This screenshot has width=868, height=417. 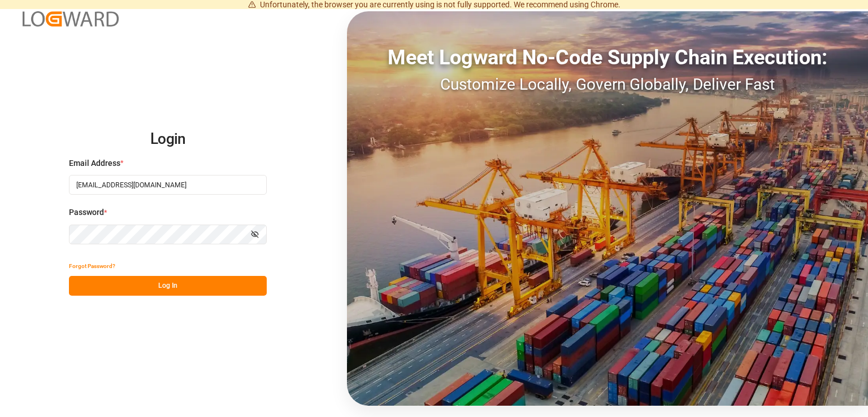 I want to click on button: Log In, so click(x=168, y=286).